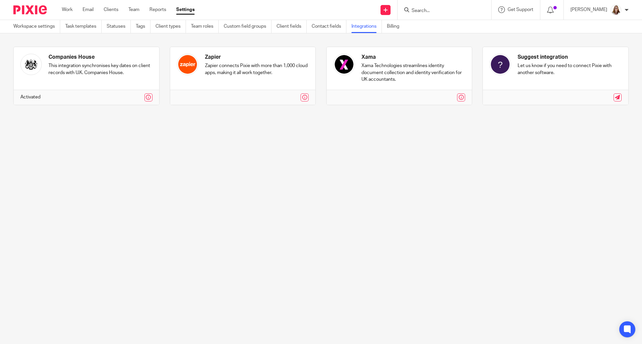 This screenshot has width=642, height=344. I want to click on a: Contact fields, so click(329, 26).